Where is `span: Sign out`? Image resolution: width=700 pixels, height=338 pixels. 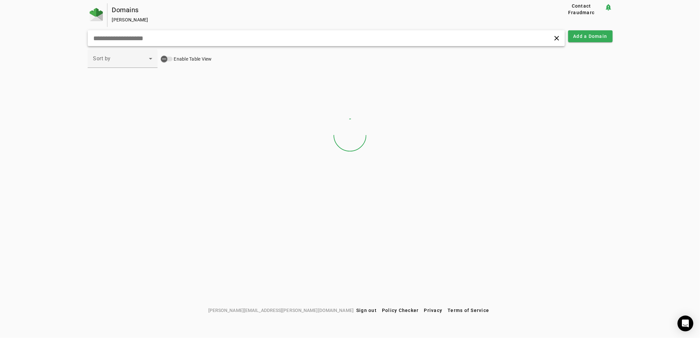
span: Sign out is located at coordinates (367, 311).